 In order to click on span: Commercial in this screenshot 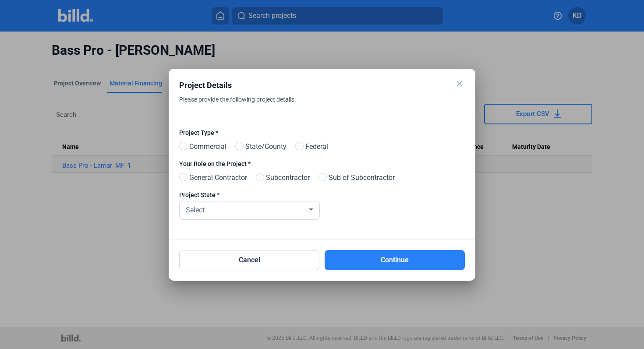, I will do `click(206, 147)`.